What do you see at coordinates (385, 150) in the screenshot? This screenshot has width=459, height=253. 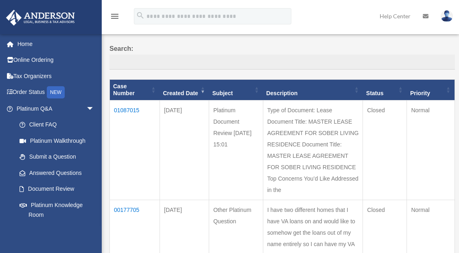 I see `td: Closed` at bounding box center [385, 150].